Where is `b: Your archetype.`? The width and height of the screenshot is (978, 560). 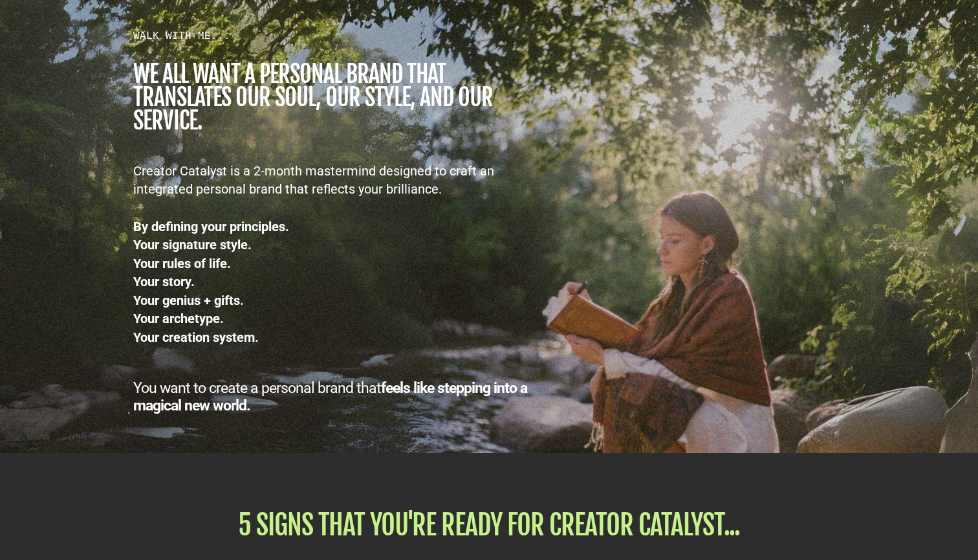 b: Your archetype. is located at coordinates (178, 318).